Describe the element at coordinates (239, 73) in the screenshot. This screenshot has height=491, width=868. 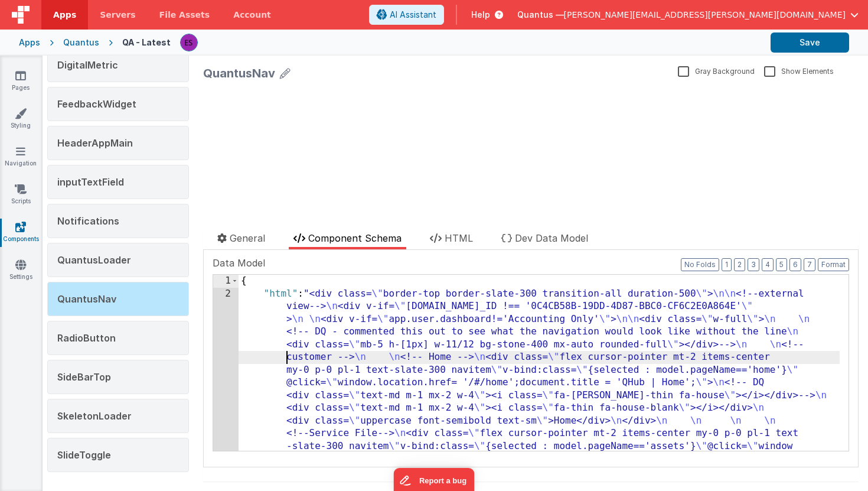
I see `div: QuantusNav` at that location.